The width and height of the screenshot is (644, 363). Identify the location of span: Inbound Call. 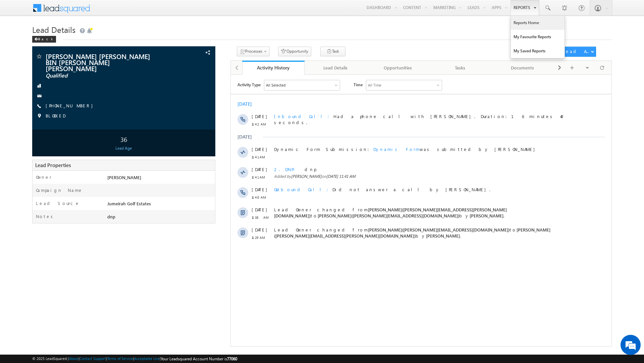
(73, 41).